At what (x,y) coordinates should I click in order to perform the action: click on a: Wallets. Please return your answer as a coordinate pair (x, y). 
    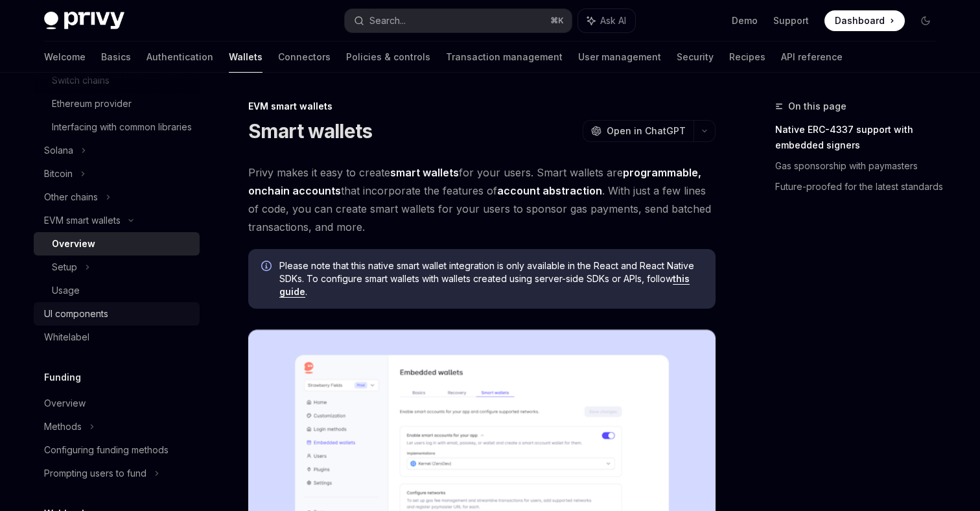
    Looking at the image, I should click on (246, 57).